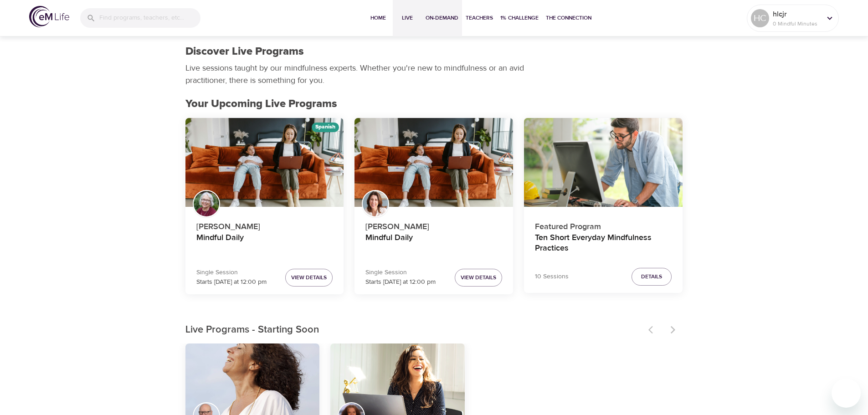 The height and width of the screenshot is (415, 868). What do you see at coordinates (414, 330) in the screenshot?
I see `p: Live Programs - Starting Soon` at bounding box center [414, 330].